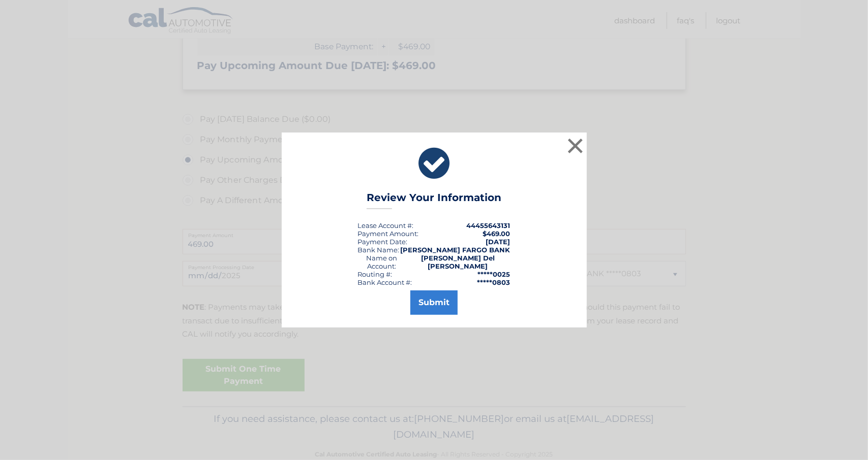 The width and height of the screenshot is (868, 460). What do you see at coordinates (385, 282) in the screenshot?
I see `div: Bank Account #:` at bounding box center [385, 282].